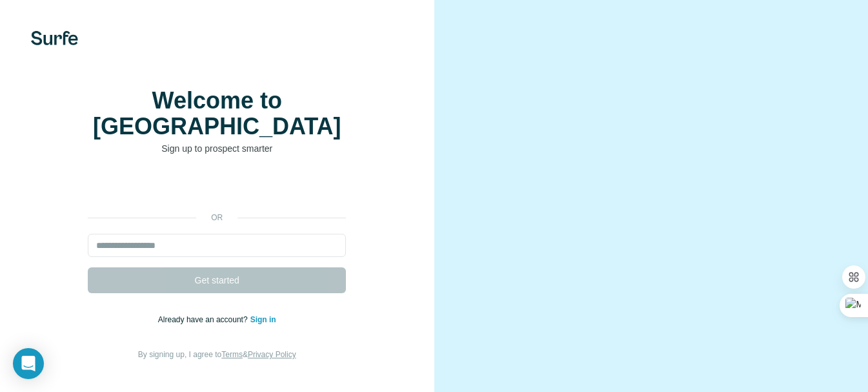 Image resolution: width=868 pixels, height=392 pixels. What do you see at coordinates (272, 354) in the screenshot?
I see `a: Privacy Policy` at bounding box center [272, 354].